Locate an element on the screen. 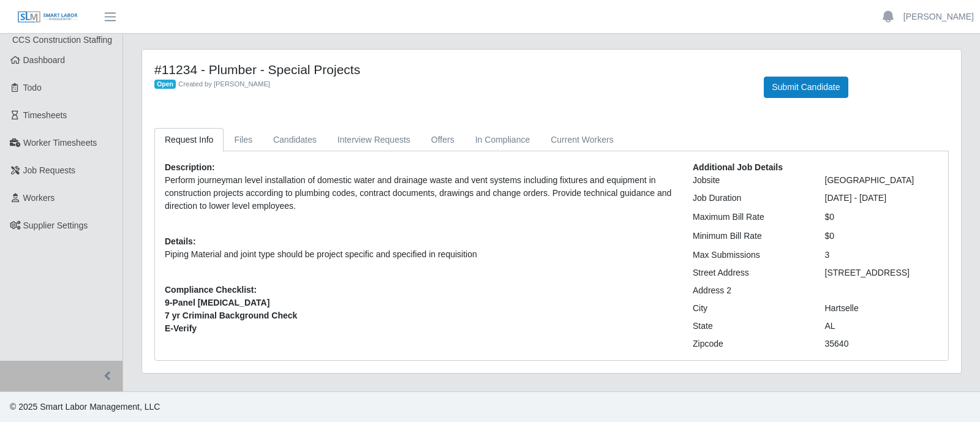 The image size is (980, 422). div: State is located at coordinates (750, 326).